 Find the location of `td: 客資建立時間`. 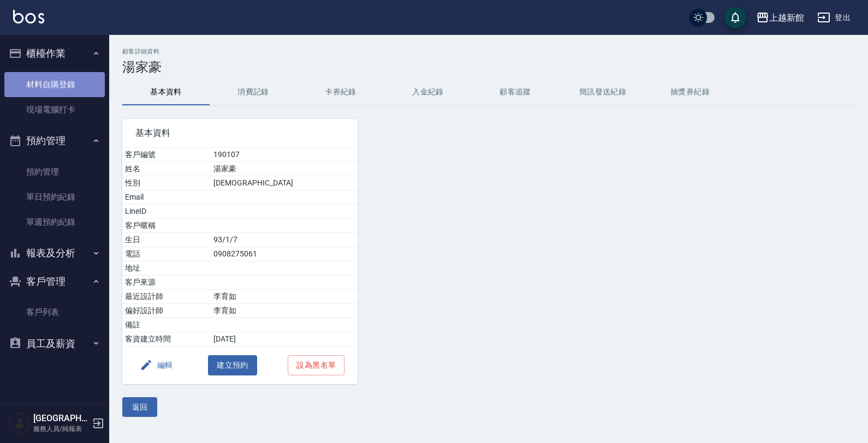

td: 客資建立時間 is located at coordinates (166, 339).